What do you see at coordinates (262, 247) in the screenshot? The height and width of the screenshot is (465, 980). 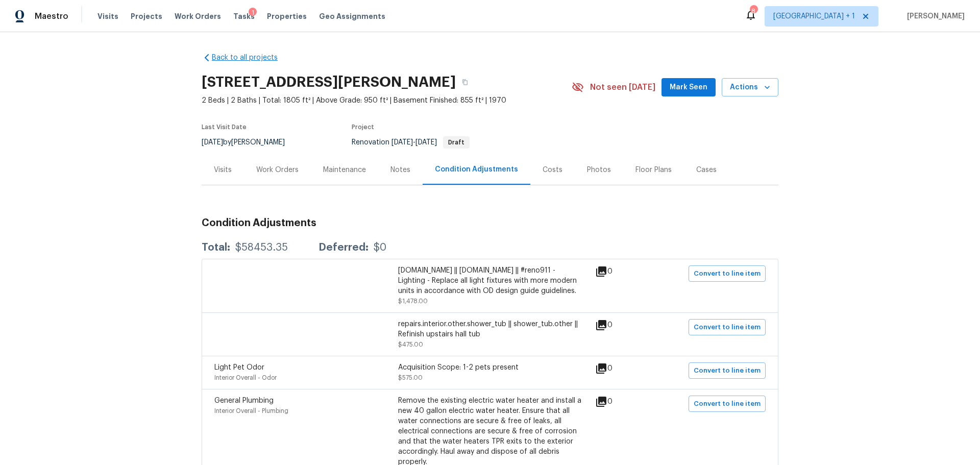 I see `div: $58453.35` at bounding box center [262, 247].